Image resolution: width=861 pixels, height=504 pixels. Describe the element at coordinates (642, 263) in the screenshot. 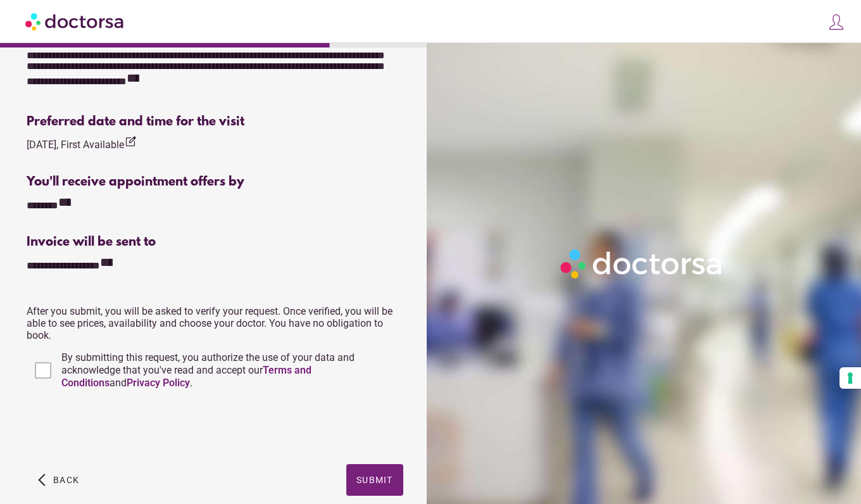

I see `img: Logo-Doctorsa-trans-White-partial-flat.png` at that location.